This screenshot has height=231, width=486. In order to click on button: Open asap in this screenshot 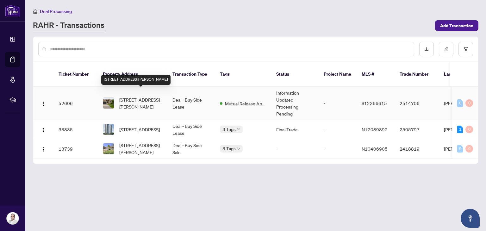, I will do `click(470, 218)`.